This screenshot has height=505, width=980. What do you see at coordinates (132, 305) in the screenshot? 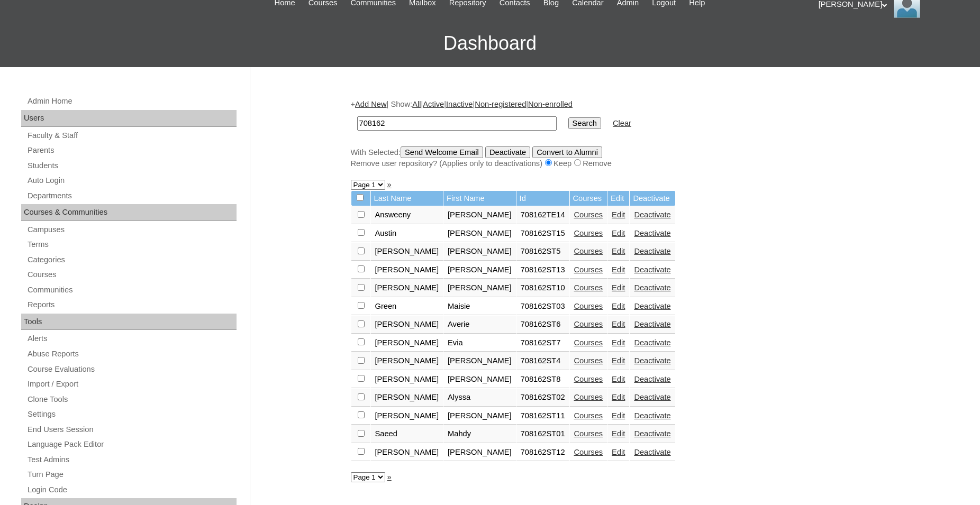
I see `a: Reports` at bounding box center [132, 305].